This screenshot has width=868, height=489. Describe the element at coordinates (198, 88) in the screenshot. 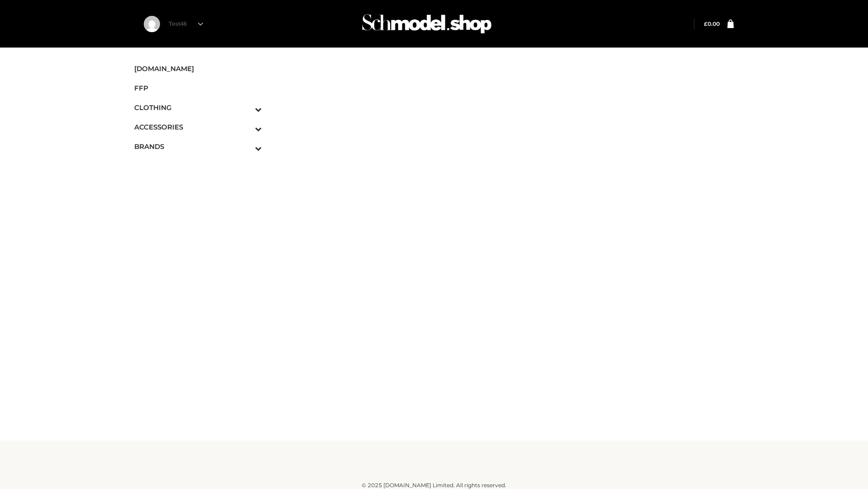

I see `a: FFP` at that location.